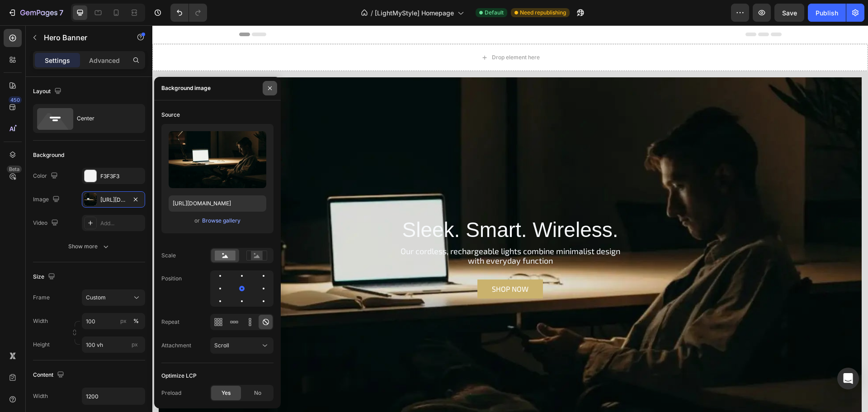  Describe the element at coordinates (113, 297) in the screenshot. I see `button: Custom` at that location.